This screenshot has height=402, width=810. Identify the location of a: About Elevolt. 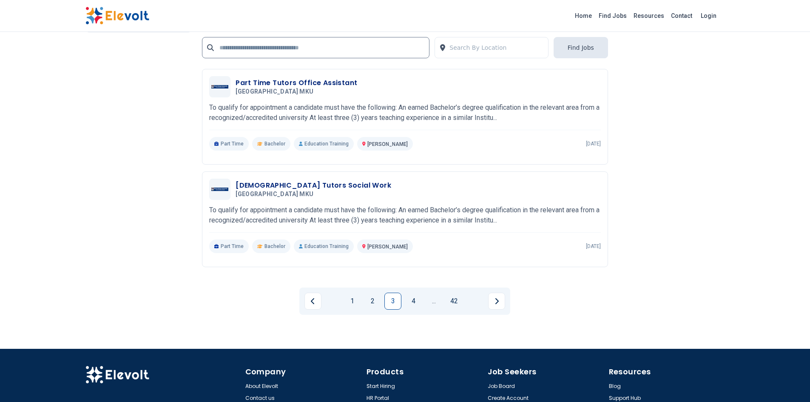
(261, 386).